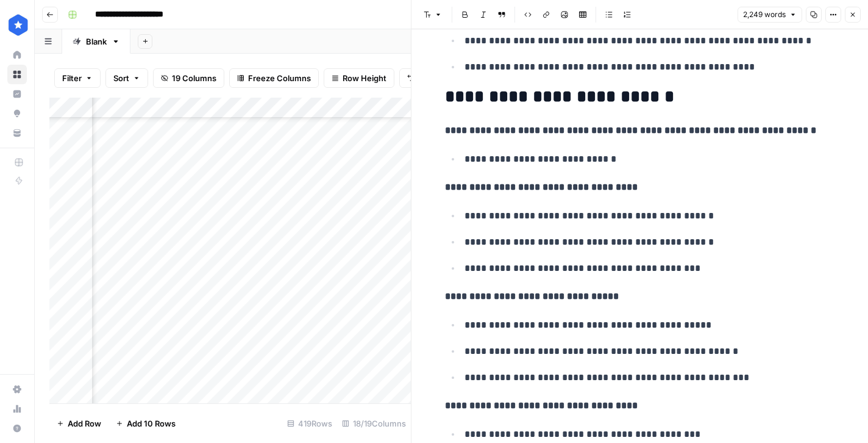  Describe the element at coordinates (17, 74) in the screenshot. I see `a: Browse` at that location.